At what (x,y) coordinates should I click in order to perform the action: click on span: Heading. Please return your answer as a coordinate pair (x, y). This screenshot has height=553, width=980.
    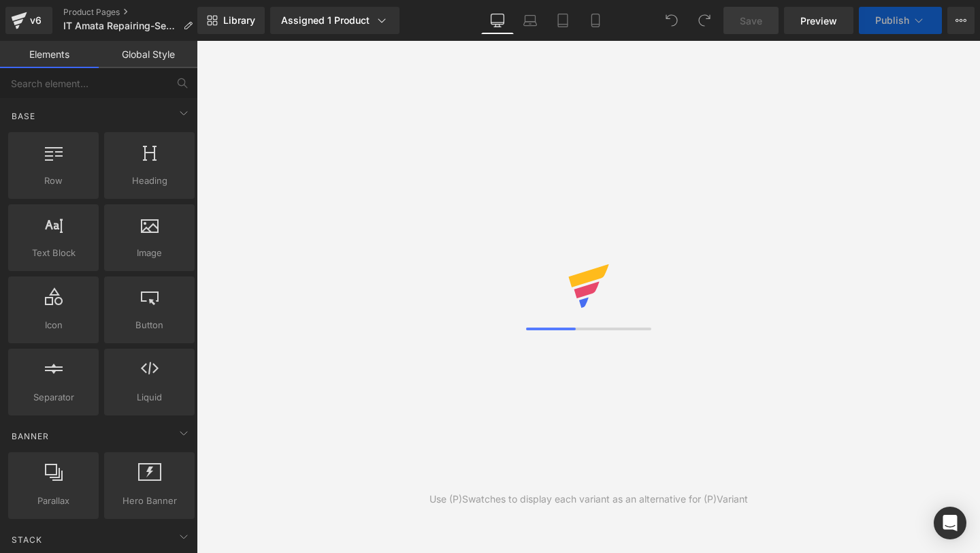
    Looking at the image, I should click on (149, 180).